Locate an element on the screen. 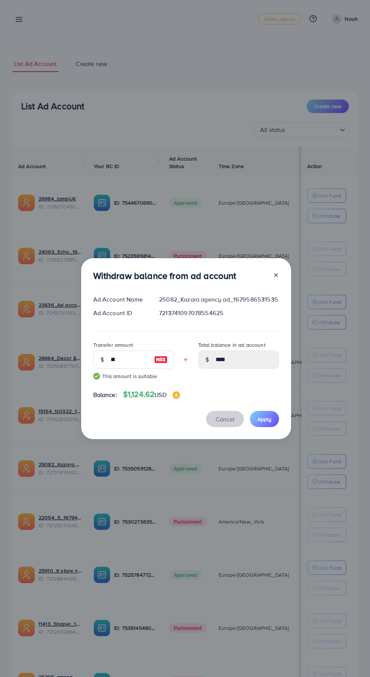  div: 25082_Kazara agency ad_1679586531535 is located at coordinates (218, 299).